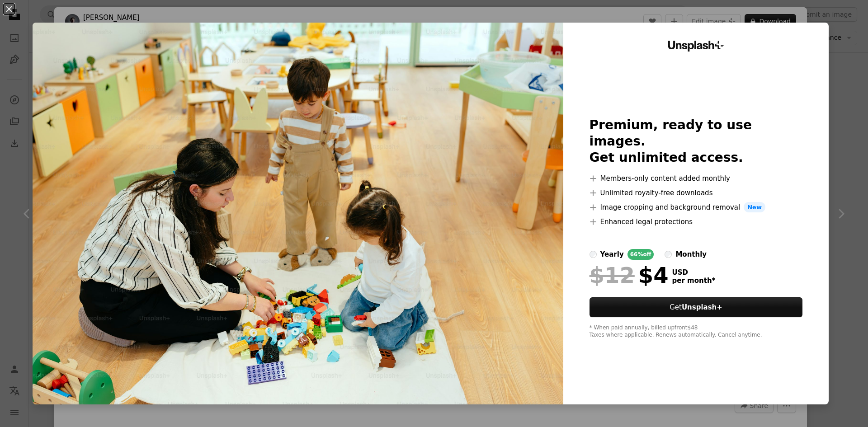  I want to click on li: Unlimited royalty-free downloads, so click(696, 193).